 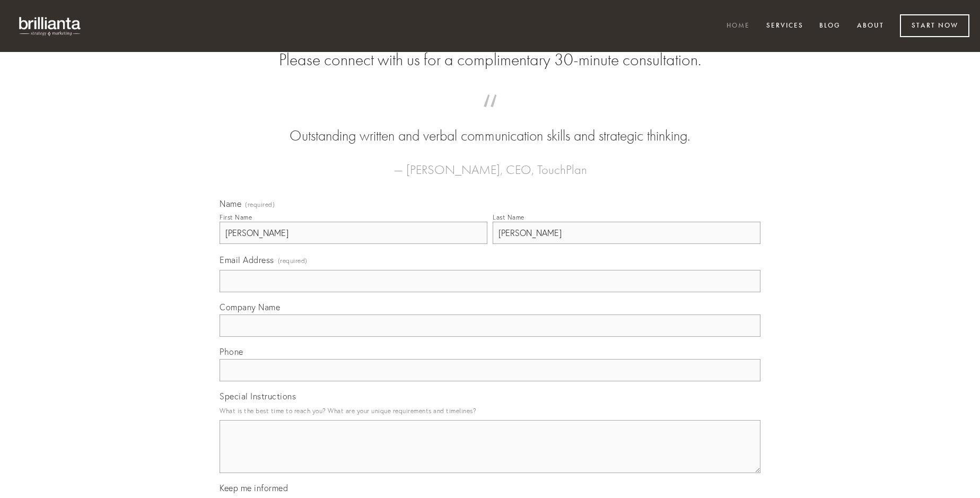 I want to click on a: About, so click(x=870, y=25).